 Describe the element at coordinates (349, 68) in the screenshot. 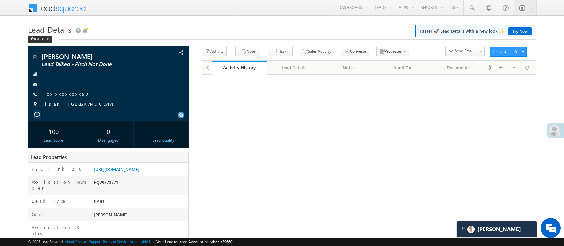

I see `a: Notes` at that location.